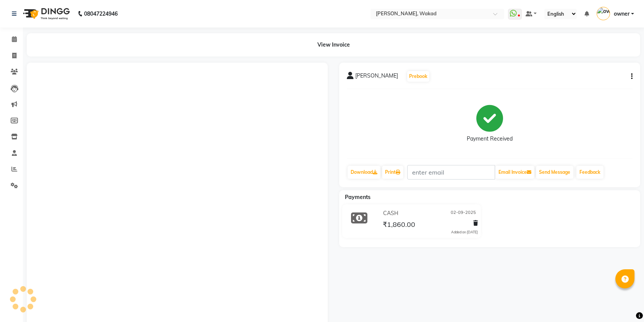 The height and width of the screenshot is (322, 644). What do you see at coordinates (463, 213) in the screenshot?
I see `span: 02-09-2025` at bounding box center [463, 213].